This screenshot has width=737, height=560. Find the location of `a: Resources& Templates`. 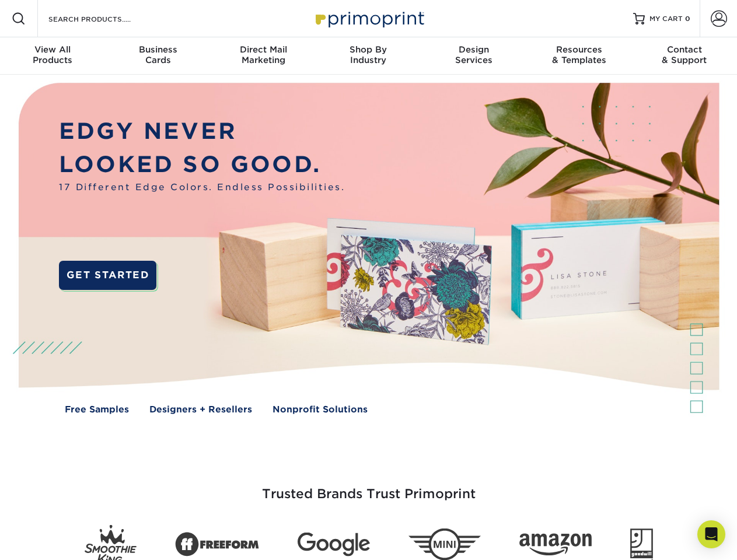

a: Resources& Templates is located at coordinates (579, 56).